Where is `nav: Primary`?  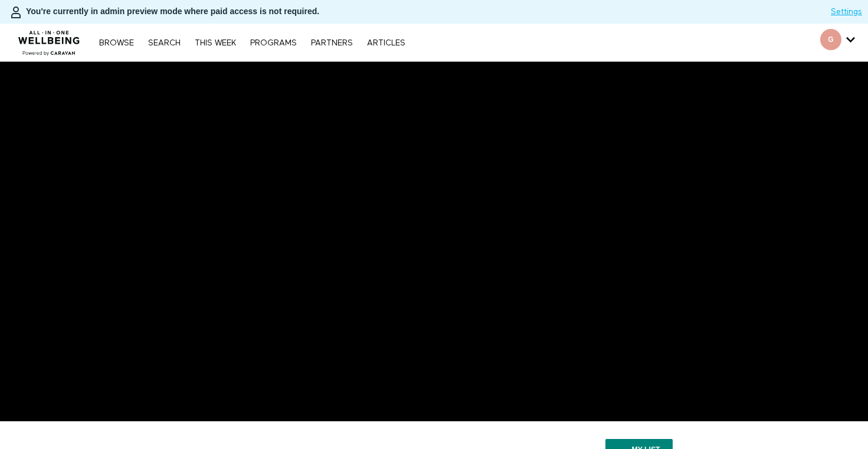 nav: Primary is located at coordinates (252, 42).